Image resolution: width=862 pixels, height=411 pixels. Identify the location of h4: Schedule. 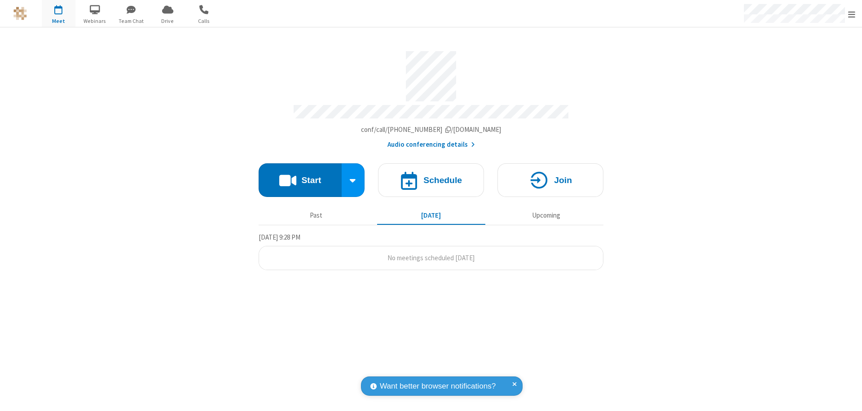
(443, 180).